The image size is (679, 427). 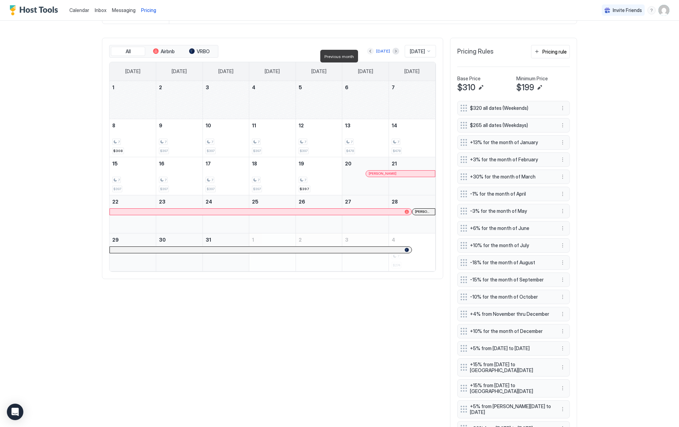 What do you see at coordinates (113, 87) in the screenshot?
I see `span: 1` at bounding box center [113, 87].